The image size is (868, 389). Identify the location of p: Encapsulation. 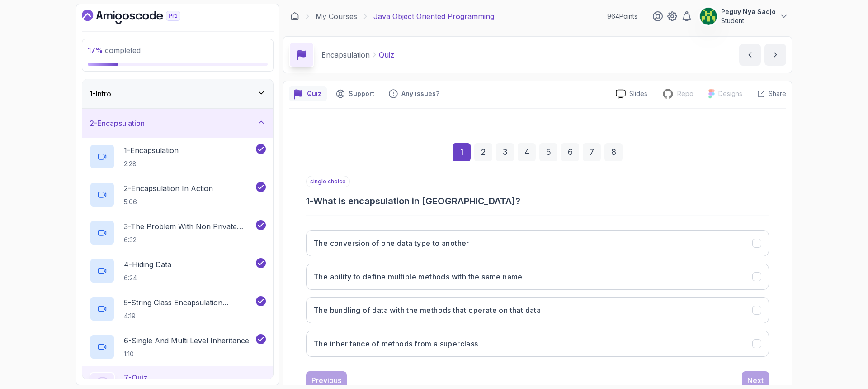
(345, 55).